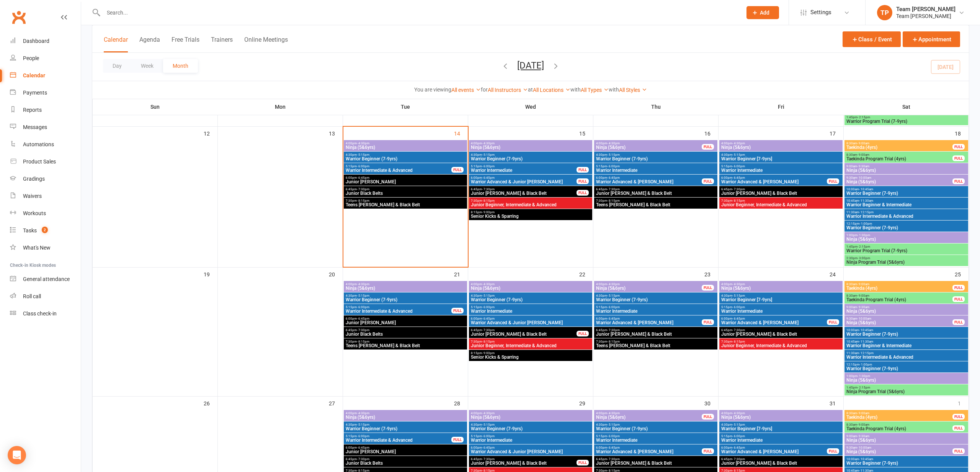 Image resolution: width=980 pixels, height=472 pixels. I want to click on span: Add, so click(764, 13).